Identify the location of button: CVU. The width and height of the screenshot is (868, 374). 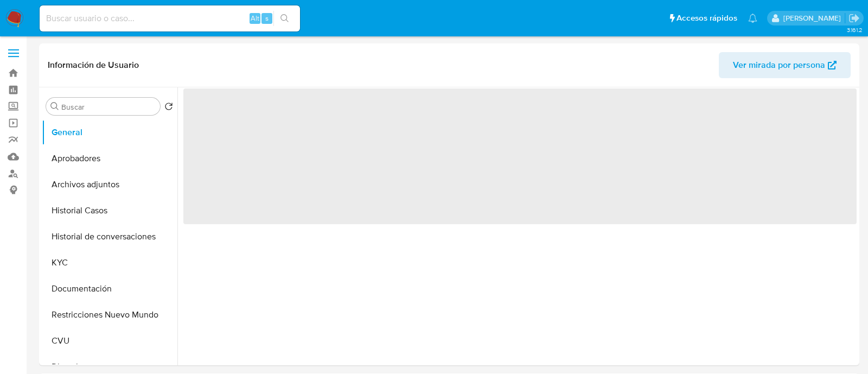
(109, 341).